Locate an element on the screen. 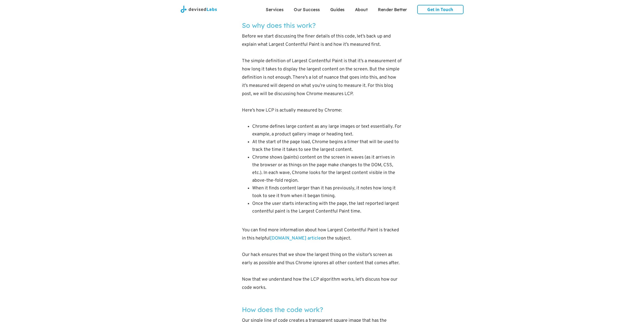  p: Now that we understand how the LCP algorithm works, let’s discuss how our code works. is located at coordinates (322, 284).